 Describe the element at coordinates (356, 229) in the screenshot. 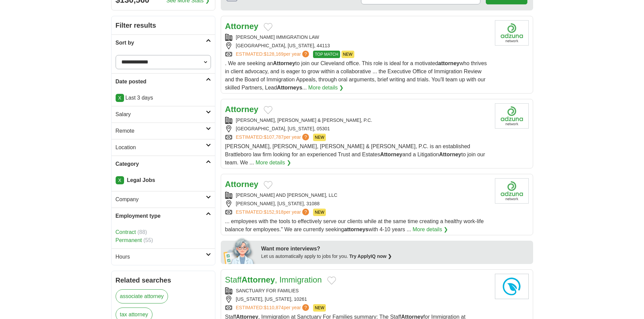

I see `strong: attorneys` at that location.